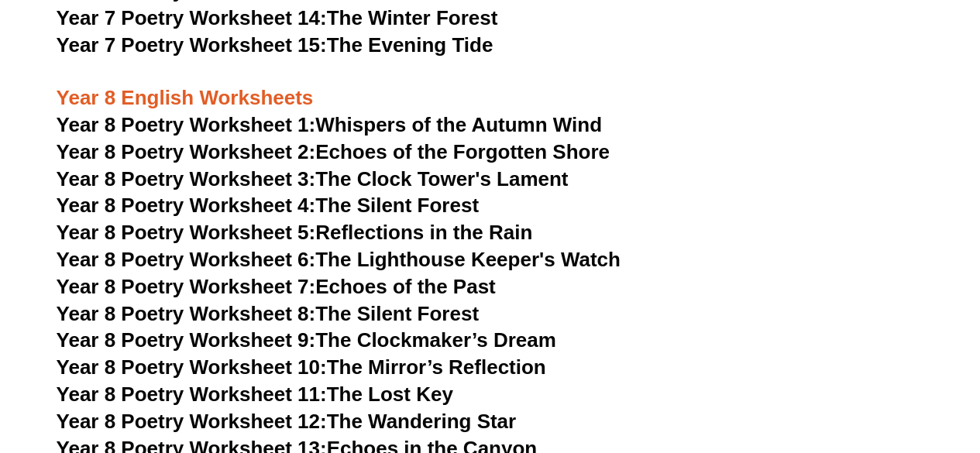  Describe the element at coordinates (192, 45) in the screenshot. I see `span: Year 7 Poetry Worksheet 15:` at that location.